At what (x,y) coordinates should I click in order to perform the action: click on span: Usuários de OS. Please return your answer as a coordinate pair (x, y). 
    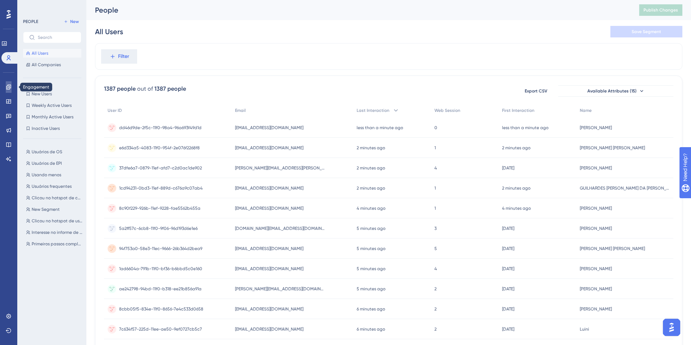
    Looking at the image, I should click on (47, 152).